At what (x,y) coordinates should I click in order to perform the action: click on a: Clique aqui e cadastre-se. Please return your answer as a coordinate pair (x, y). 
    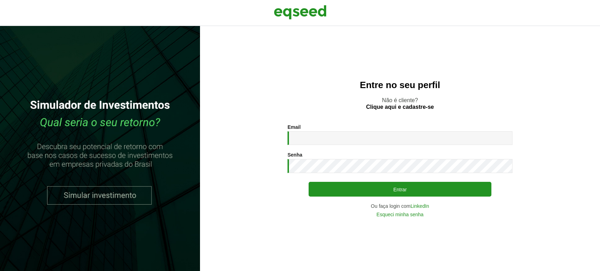
    Looking at the image, I should click on (400, 107).